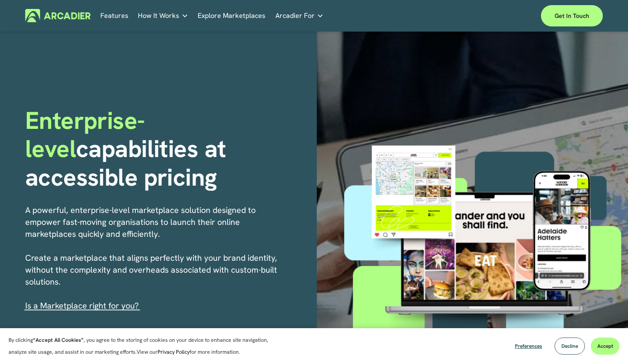 Image resolution: width=628 pixels, height=364 pixels. What do you see at coordinates (82, 305) in the screenshot?
I see `span: I` at bounding box center [82, 305].